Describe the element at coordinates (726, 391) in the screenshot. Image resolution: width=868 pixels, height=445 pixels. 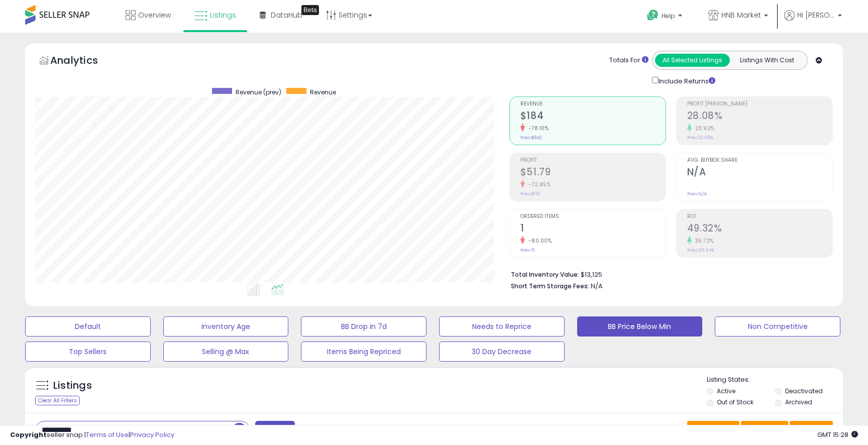
I see `label: Active` at that location.